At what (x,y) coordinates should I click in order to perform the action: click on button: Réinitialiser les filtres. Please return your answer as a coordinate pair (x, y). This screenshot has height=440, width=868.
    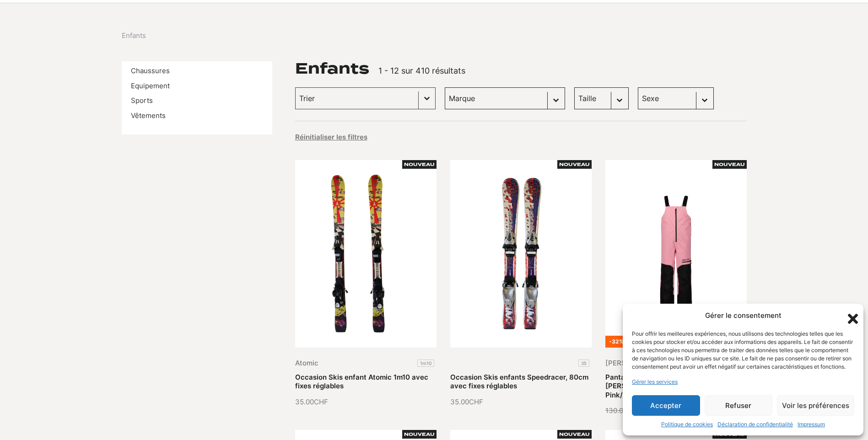
    Looking at the image, I should click on (331, 138).